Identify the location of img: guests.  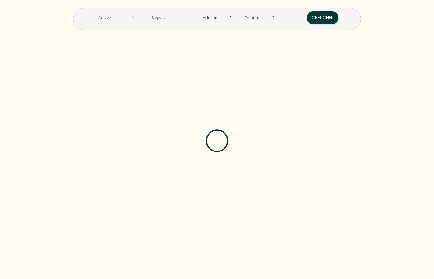
(132, 18).